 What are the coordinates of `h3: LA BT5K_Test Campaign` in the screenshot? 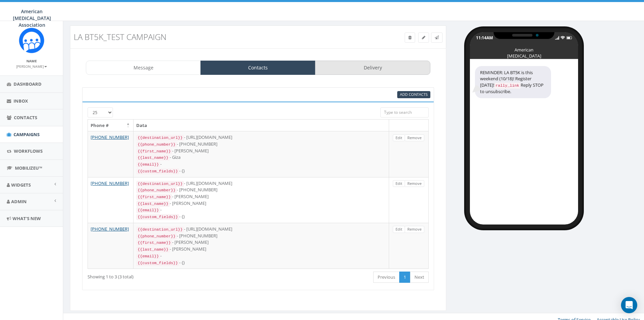 It's located at (210, 37).